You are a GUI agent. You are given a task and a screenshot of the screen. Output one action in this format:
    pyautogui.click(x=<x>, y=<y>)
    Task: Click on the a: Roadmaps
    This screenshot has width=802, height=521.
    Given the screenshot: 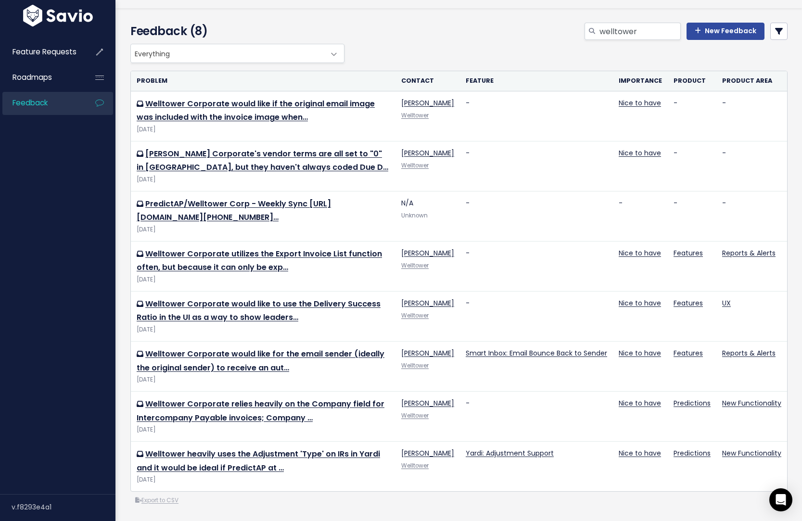 What is the action you would take?
    pyautogui.click(x=41, y=77)
    